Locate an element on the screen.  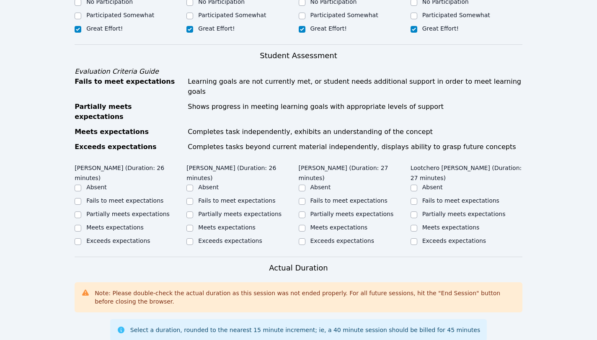
h3: Student Assessment is located at coordinates (298, 56).